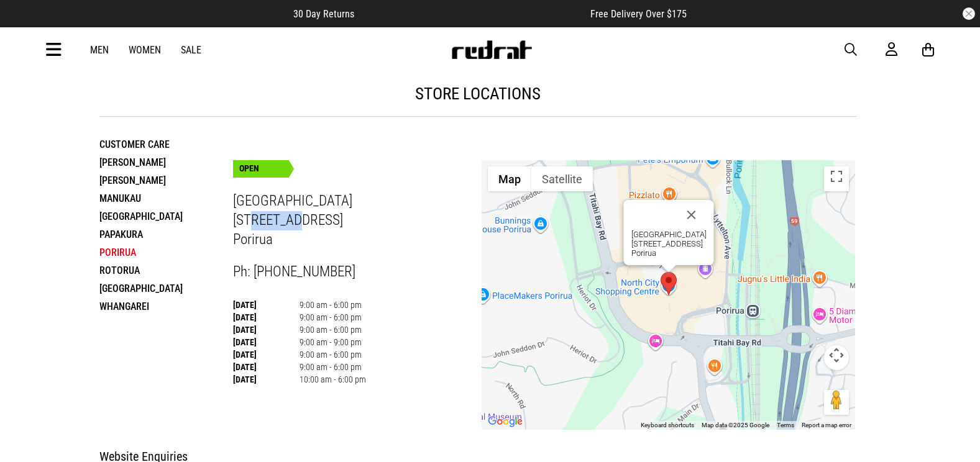 This screenshot has width=980, height=462. Describe the element at coordinates (166, 144) in the screenshot. I see `li: Customer Care` at that location.